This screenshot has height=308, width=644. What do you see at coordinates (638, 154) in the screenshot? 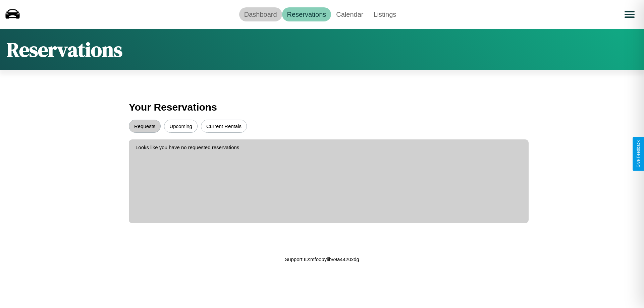
I see `div: Give Feedback` at bounding box center [638, 154].